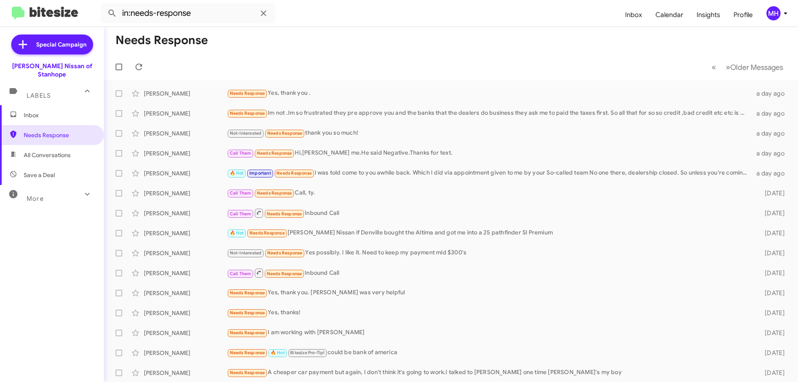  What do you see at coordinates (489, 93) in the screenshot?
I see `div: Yes, thank you .` at bounding box center [489, 93].